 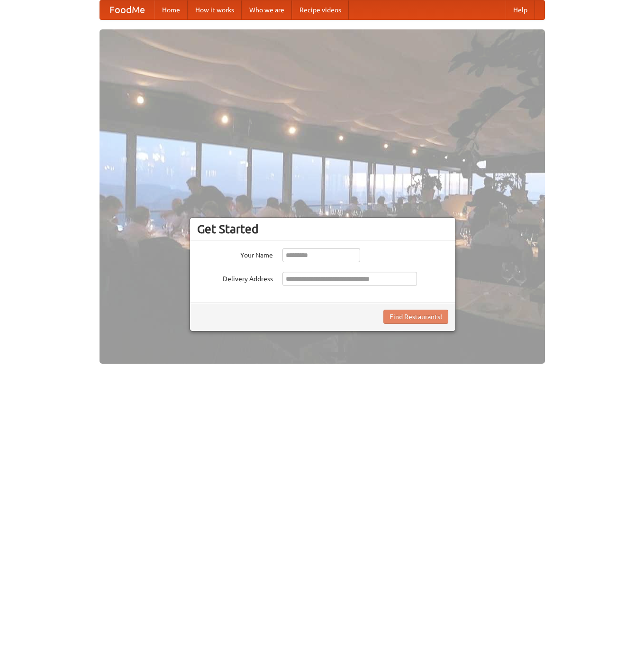 What do you see at coordinates (415, 317) in the screenshot?
I see `button: Find Restaurants!` at bounding box center [415, 317].